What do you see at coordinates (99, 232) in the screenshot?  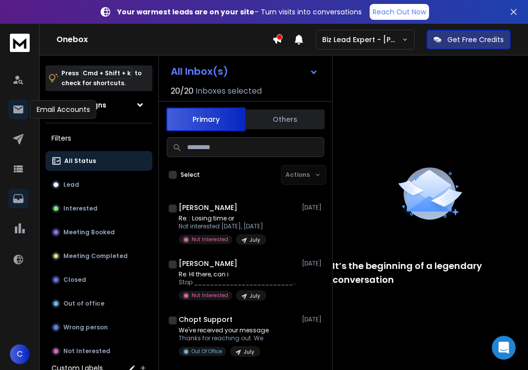 I see `button: Meeting Booked` at bounding box center [99, 232].